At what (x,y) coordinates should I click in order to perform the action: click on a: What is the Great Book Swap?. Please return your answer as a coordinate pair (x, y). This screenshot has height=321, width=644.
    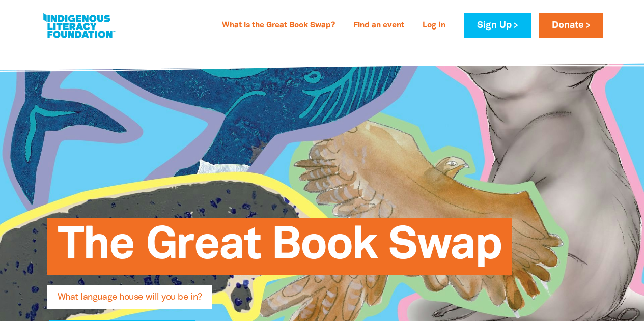
    Looking at the image, I should click on (279, 26).